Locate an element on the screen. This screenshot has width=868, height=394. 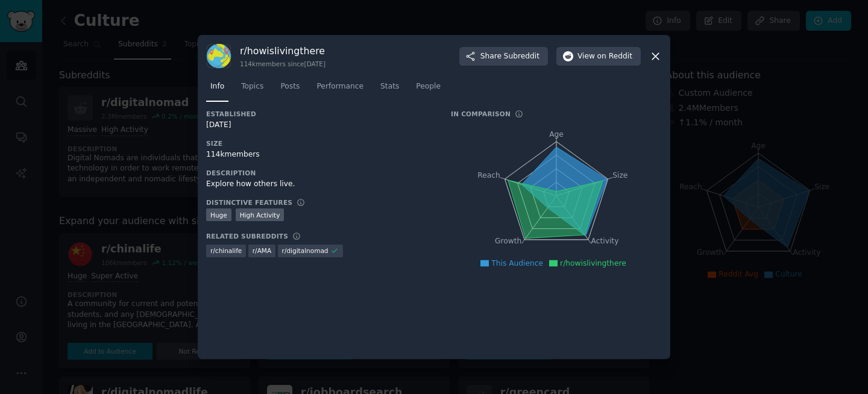
span: Subreddit is located at coordinates (521, 57).